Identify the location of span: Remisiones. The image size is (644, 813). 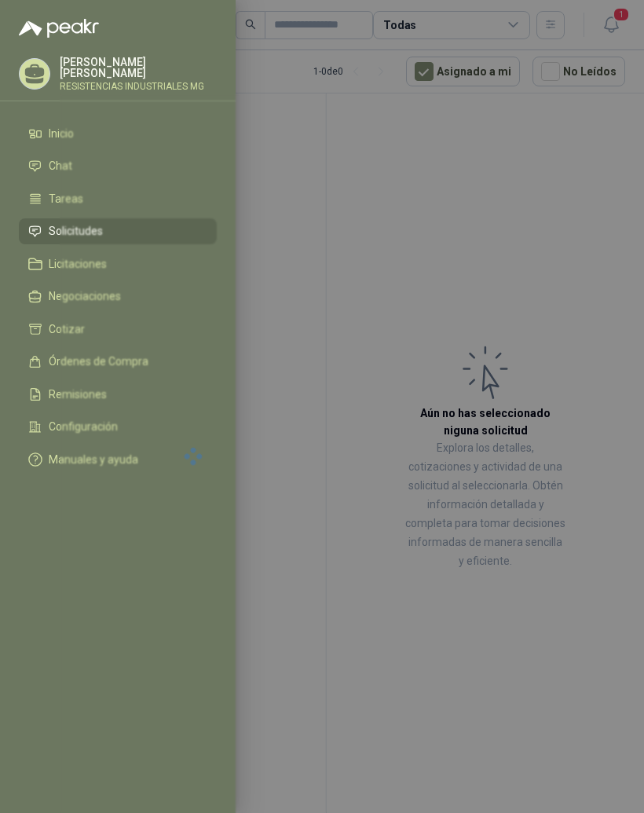
(78, 395).